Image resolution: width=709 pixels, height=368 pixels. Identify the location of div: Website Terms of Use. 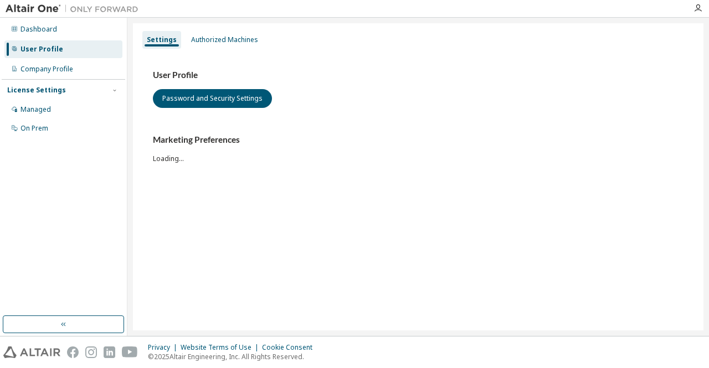
(221, 348).